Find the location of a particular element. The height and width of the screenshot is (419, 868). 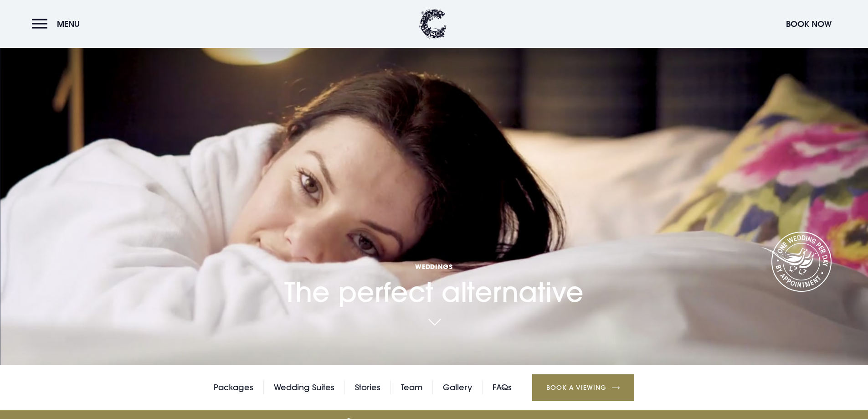

span: Menu is located at coordinates (68, 24).